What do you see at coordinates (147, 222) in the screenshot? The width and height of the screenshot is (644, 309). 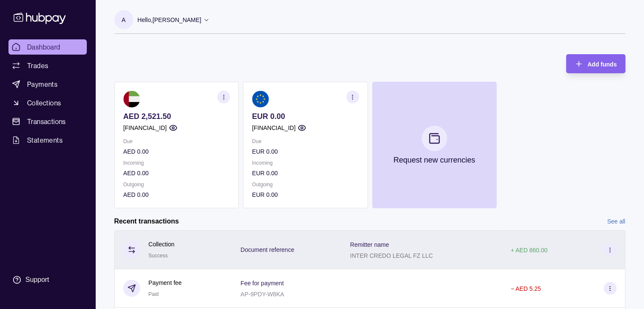 I see `h2: Recent transactions` at bounding box center [147, 222].